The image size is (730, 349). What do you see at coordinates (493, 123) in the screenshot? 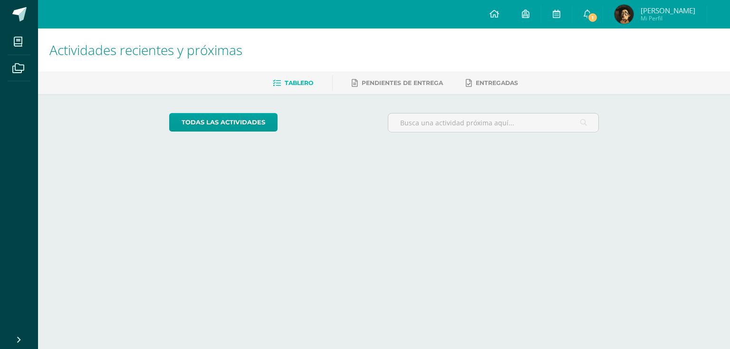
I see `input: Busca una actividad próxima aquí...` at bounding box center [493, 123].